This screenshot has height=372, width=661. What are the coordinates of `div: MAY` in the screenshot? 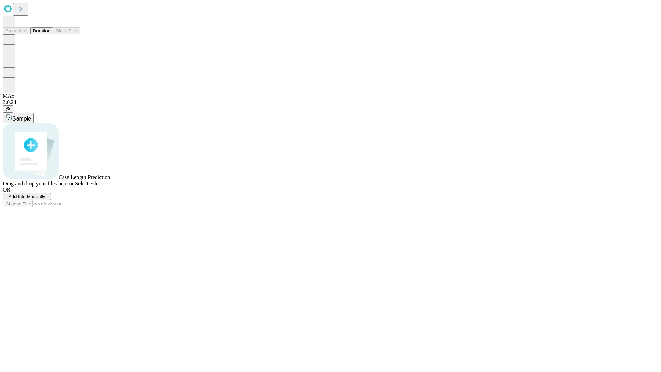 It's located at (331, 96).